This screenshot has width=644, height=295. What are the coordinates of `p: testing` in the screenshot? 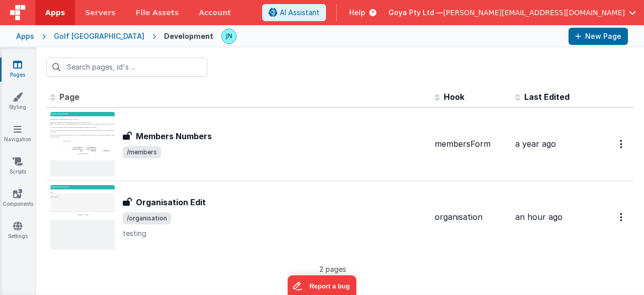 It's located at (275, 234).